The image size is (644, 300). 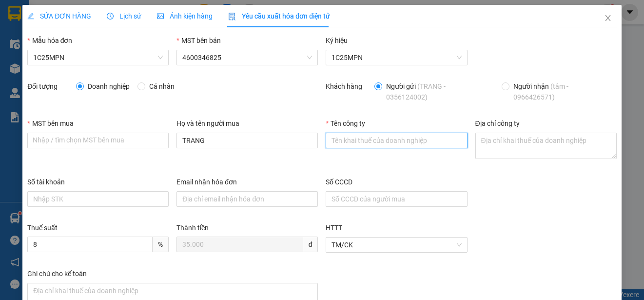 I want to click on span: edit, so click(x=31, y=16).